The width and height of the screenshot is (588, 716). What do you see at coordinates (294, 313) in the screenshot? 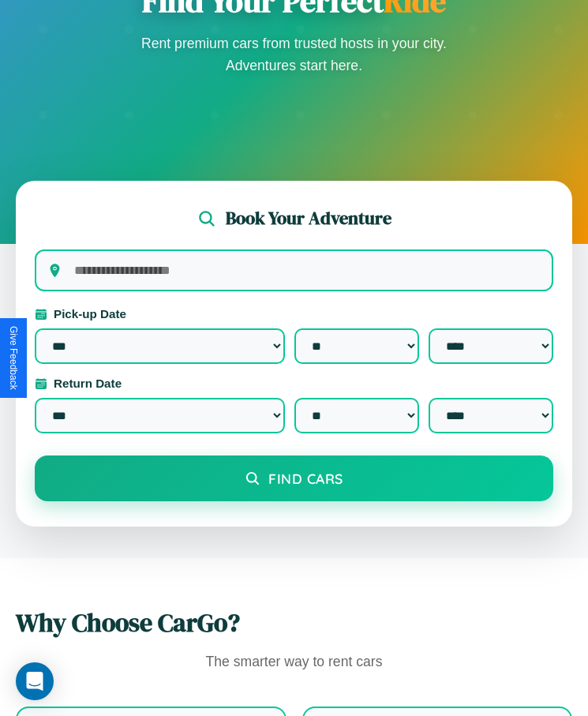
I see `label: Pick-up Date` at bounding box center [294, 313].